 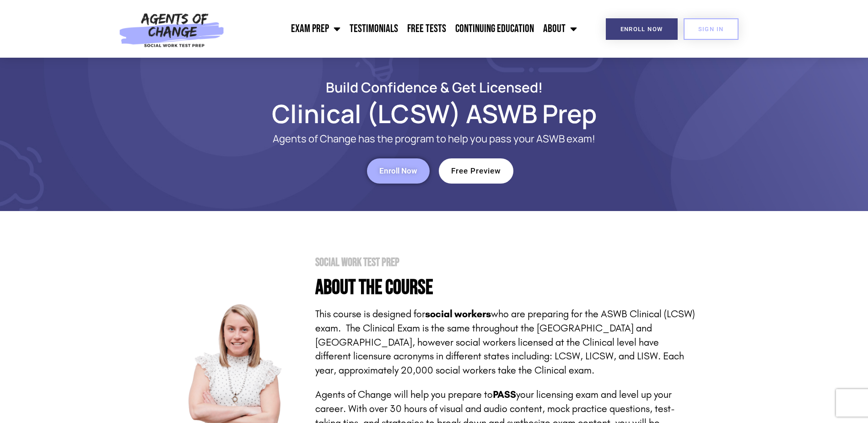 What do you see at coordinates (560, 29) in the screenshot?
I see `a: About` at bounding box center [560, 29].